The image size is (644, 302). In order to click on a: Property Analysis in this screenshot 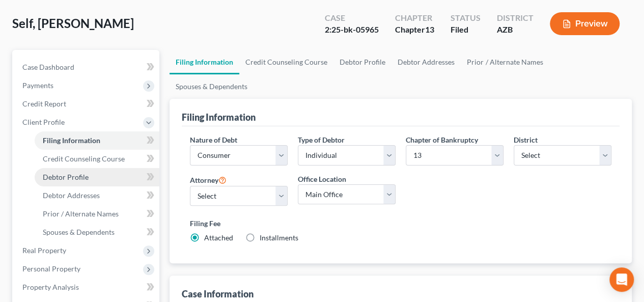, I will do `click(86, 287)`.